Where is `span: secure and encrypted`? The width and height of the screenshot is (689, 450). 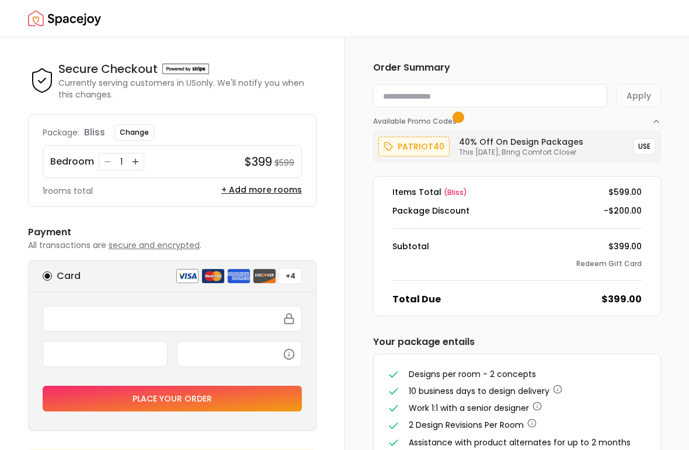
span: secure and encrypted is located at coordinates (154, 245).